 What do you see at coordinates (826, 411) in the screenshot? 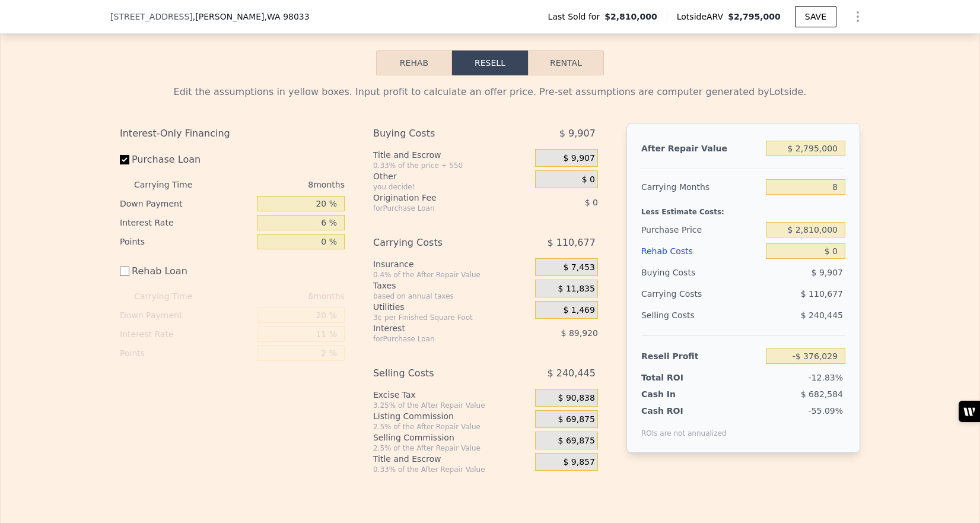
I see `span: -55.09%` at bounding box center [826, 411].